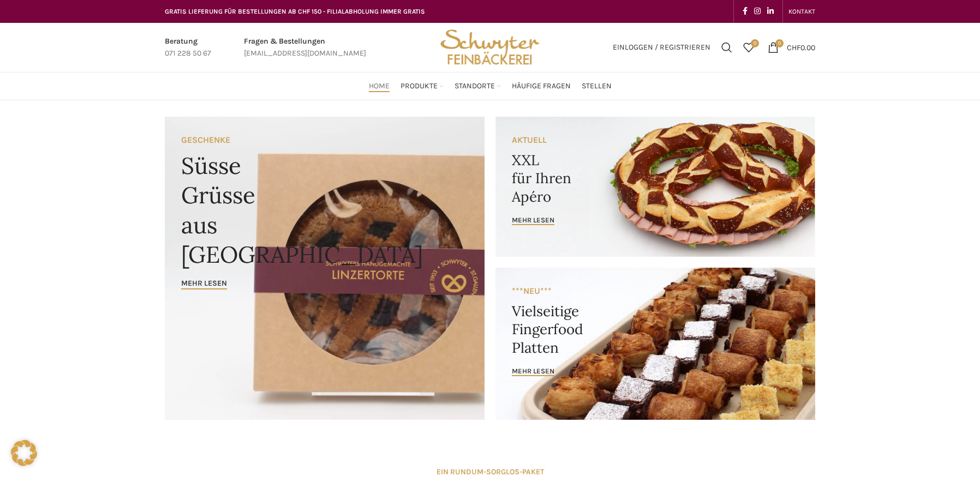 This screenshot has height=477, width=980. Describe the element at coordinates (793, 47) in the screenshot. I see `span: CHF` at that location.